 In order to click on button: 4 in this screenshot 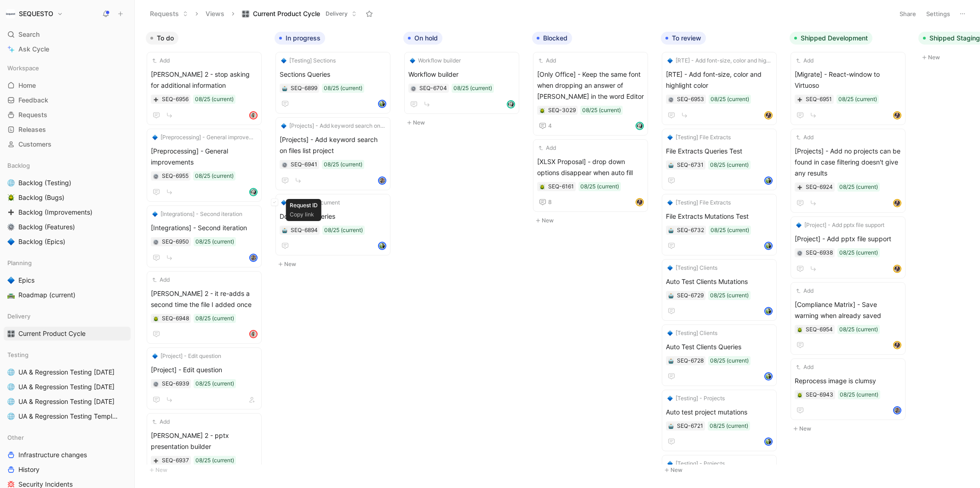, I will do `click(546, 126)`.